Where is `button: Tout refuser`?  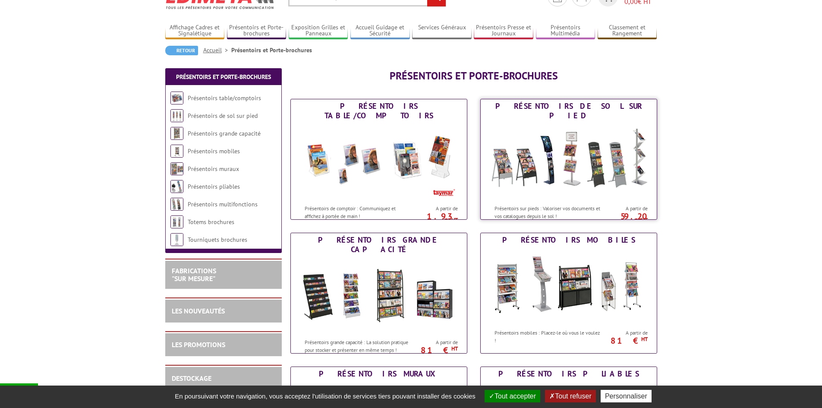
button: Tout refuser is located at coordinates (570, 396).